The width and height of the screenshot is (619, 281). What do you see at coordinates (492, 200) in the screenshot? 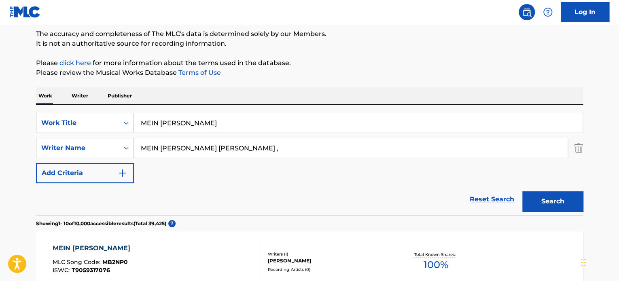
I see `a: Reset Search` at bounding box center [492, 200].